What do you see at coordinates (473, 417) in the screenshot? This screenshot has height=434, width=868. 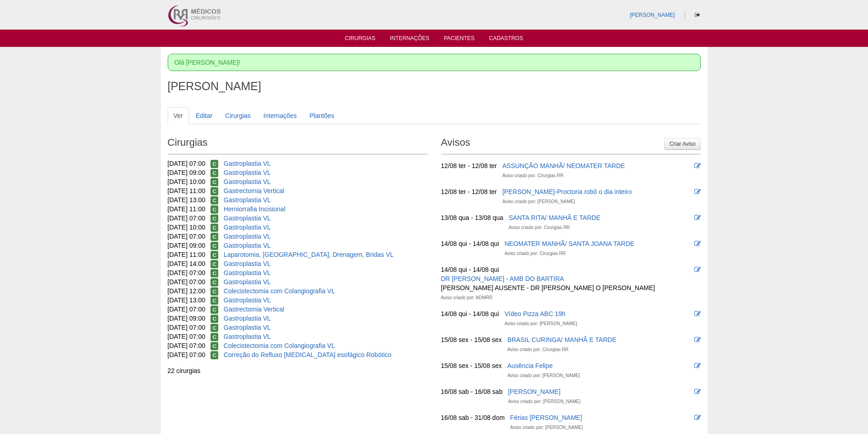 I see `div: 16/08 sab - 31/08 dom` at bounding box center [473, 417].